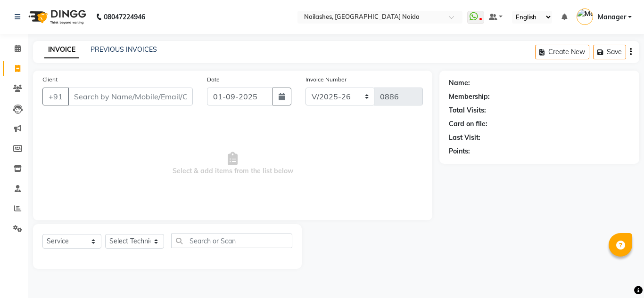  Describe the element at coordinates (468, 124) in the screenshot. I see `div: Card on file:` at that location.